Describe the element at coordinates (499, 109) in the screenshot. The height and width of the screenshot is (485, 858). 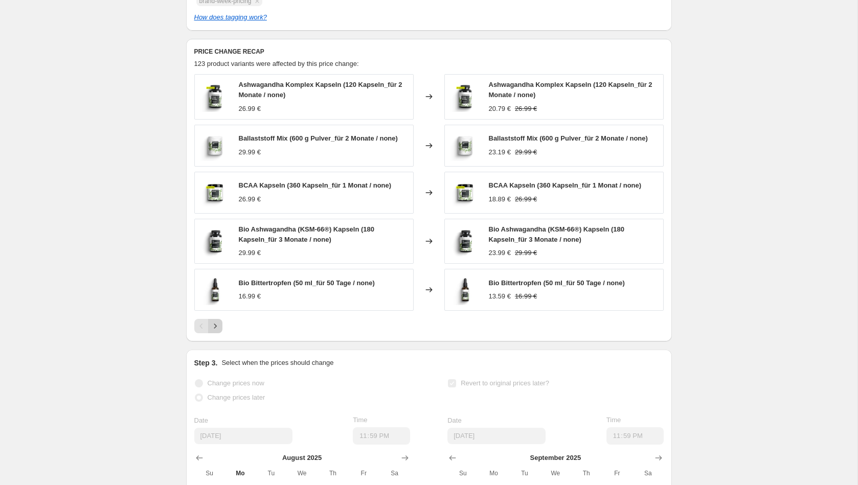
I see `div: 20.79 €` at that location.